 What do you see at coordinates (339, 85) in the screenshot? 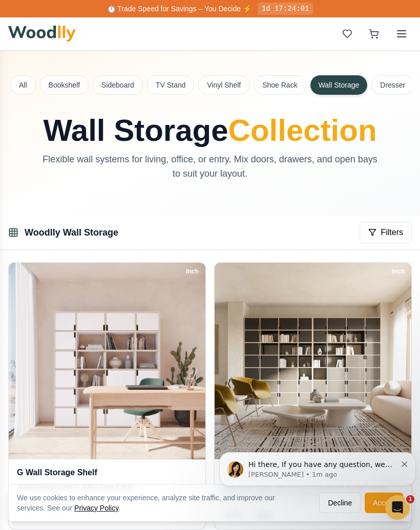
I see `button: Wall Storage` at bounding box center [339, 85].